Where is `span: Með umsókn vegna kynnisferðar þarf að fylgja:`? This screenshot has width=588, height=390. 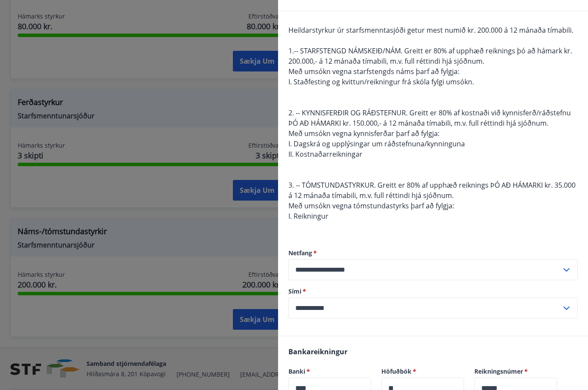
span: Með umsókn vegna kynnisferðar þarf að fylgja: is located at coordinates (364, 133).